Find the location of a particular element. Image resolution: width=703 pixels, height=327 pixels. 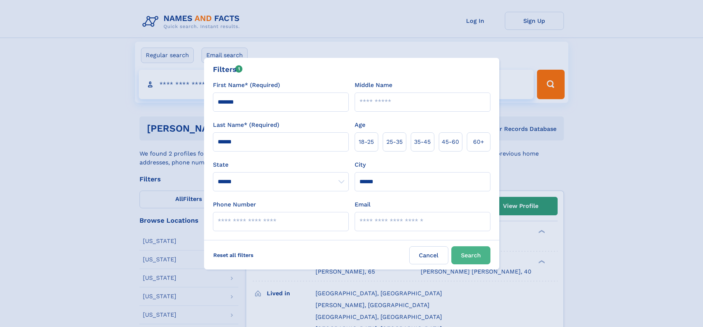

span: 60+ is located at coordinates (479, 142).